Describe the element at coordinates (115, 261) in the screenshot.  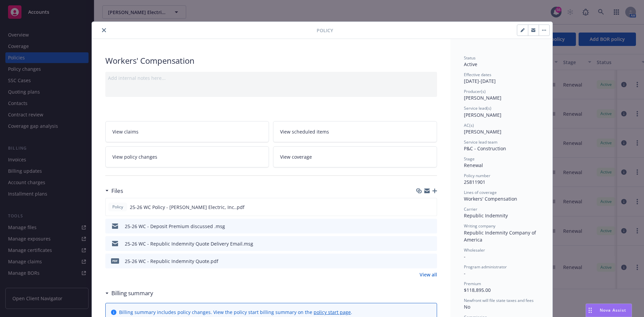
I see `span: pdf` at that location.